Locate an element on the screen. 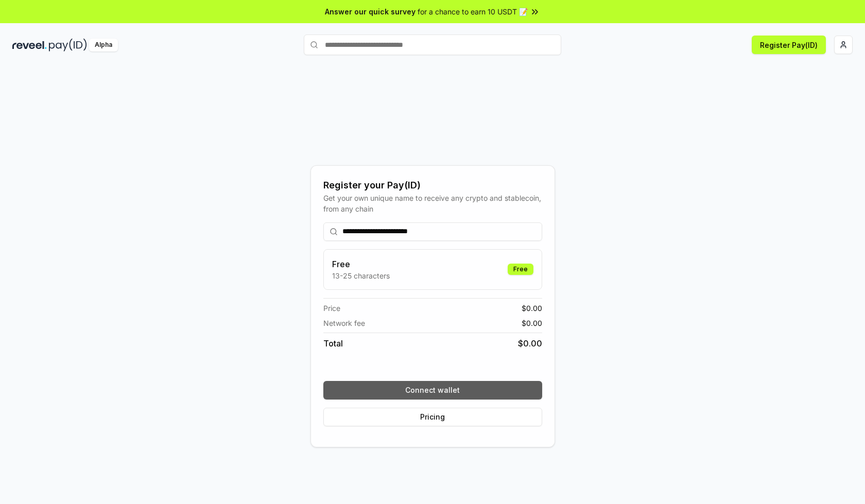 This screenshot has height=504, width=865. p: 13-25 characters is located at coordinates (361, 275).